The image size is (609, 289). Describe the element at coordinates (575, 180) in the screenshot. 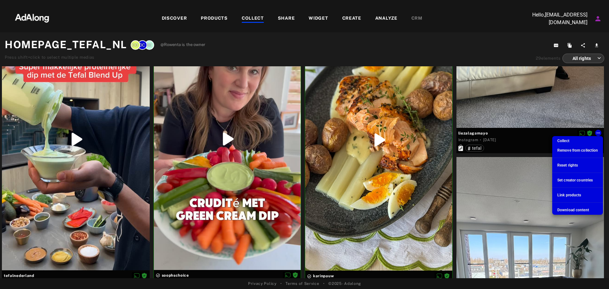

I see `span: Set creator countries` at that location.